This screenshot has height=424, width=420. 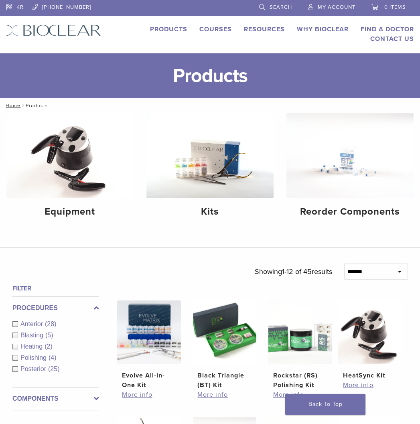 What do you see at coordinates (337, 7) in the screenshot?
I see `span: My Account` at bounding box center [337, 7].